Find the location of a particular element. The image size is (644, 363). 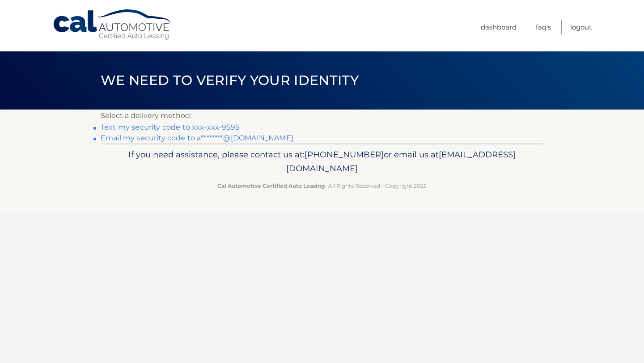

p: If you need assistance, please contact us at: or email us at is located at coordinates (322, 162).